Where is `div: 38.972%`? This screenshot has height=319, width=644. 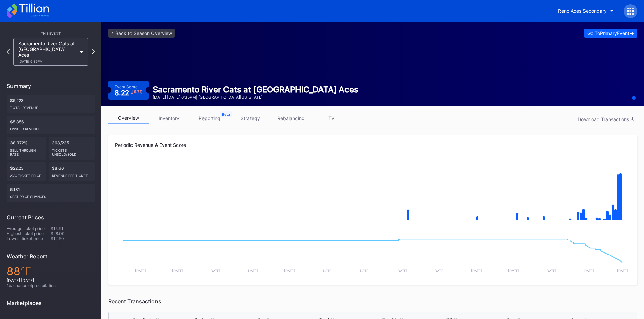
div: 38.972% is located at coordinates (26, 148).